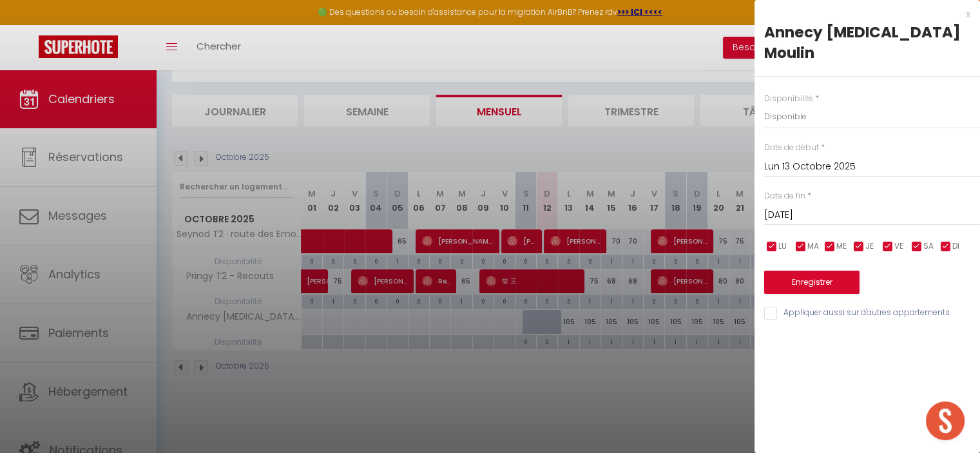 Image resolution: width=980 pixels, height=453 pixels. What do you see at coordinates (789, 99) in the screenshot?
I see `label: Disponibilité` at bounding box center [789, 99].